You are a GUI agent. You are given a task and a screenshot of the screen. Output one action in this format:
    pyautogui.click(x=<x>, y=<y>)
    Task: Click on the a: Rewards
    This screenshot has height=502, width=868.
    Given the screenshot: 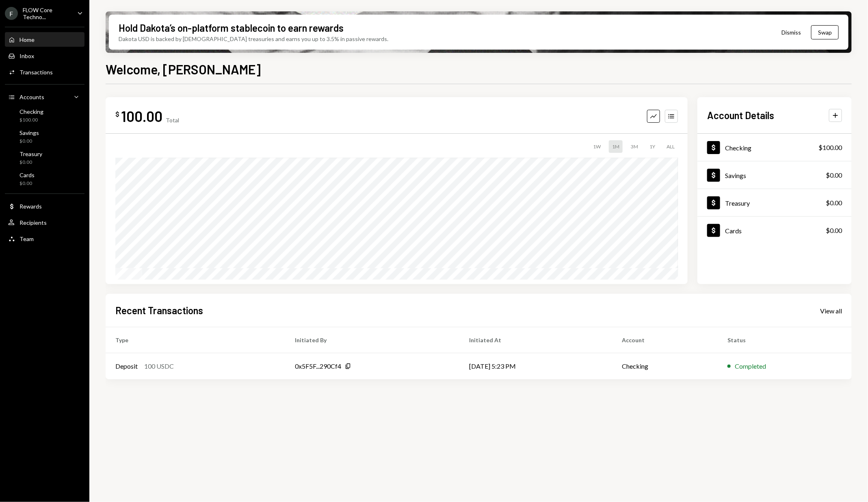 What is the action you would take?
    pyautogui.click(x=45, y=206)
    